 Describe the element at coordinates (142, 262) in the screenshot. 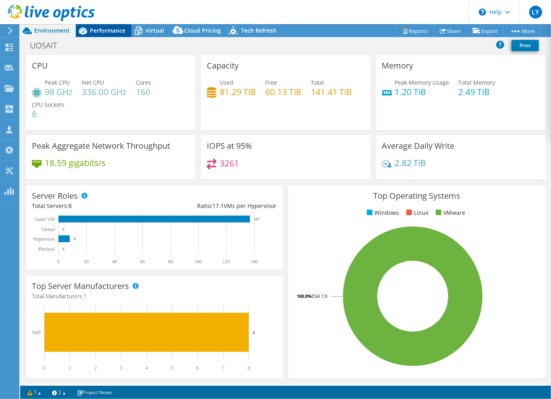

I see `text: 60` at that location.